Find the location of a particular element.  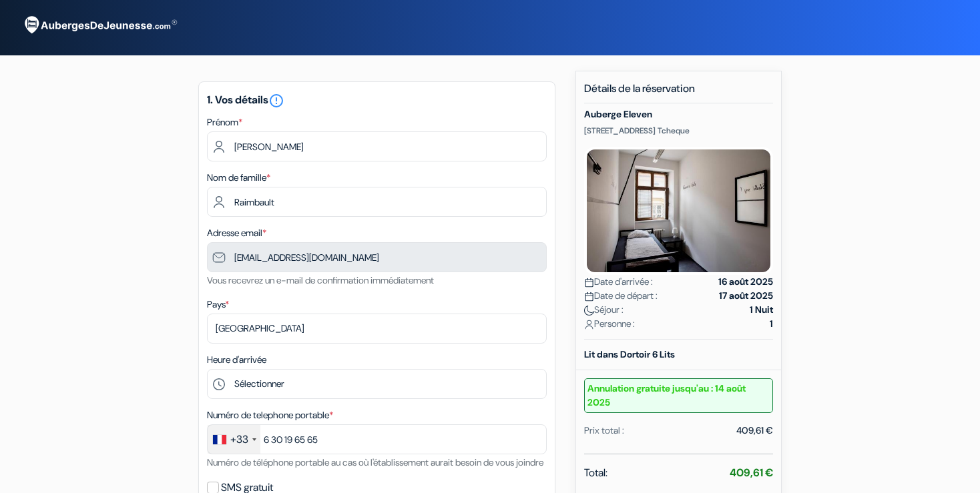

strong: 1 Nuit is located at coordinates (761, 310).